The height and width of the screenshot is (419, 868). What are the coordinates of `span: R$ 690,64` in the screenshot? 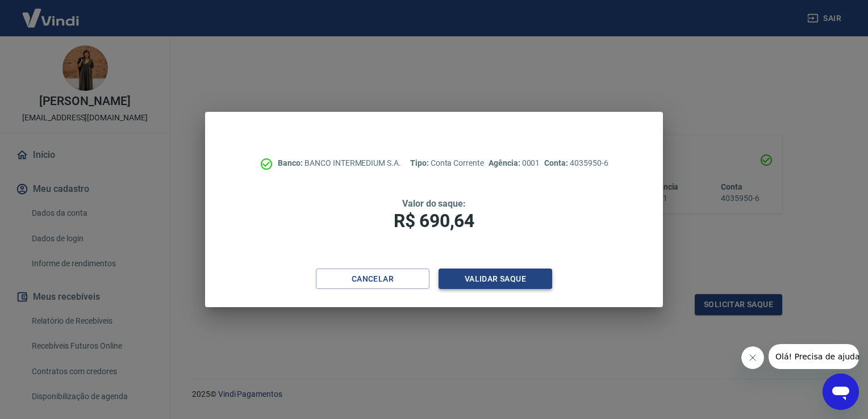 It's located at (434, 221).